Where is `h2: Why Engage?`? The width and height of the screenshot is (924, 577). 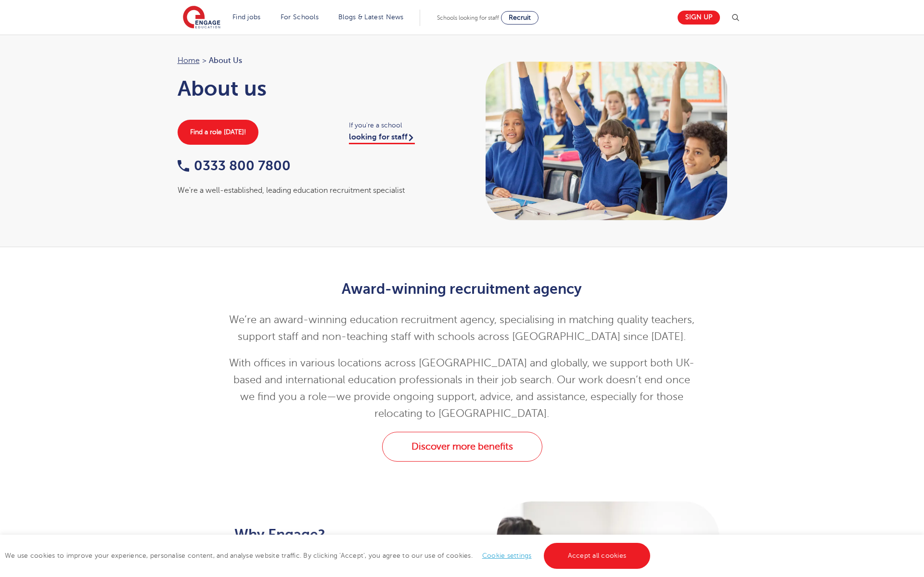
h2: Why Engage? is located at coordinates (341, 534).